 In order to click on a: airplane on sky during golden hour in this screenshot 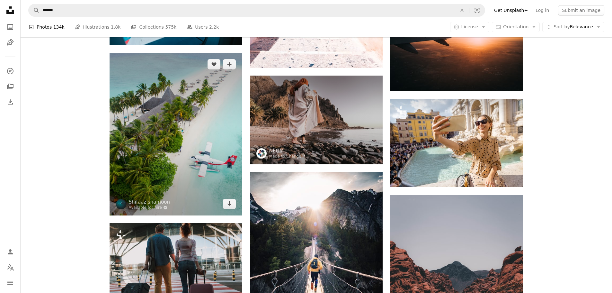, I will do `click(457, 46)`.